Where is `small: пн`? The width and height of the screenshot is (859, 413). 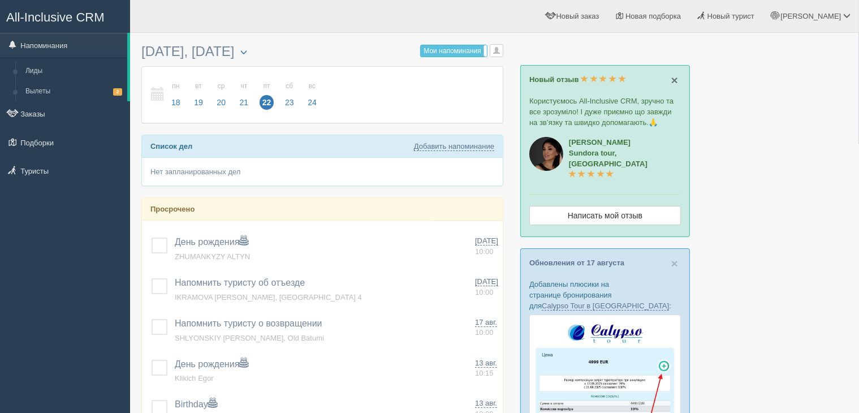
small: пн is located at coordinates (176, 86).